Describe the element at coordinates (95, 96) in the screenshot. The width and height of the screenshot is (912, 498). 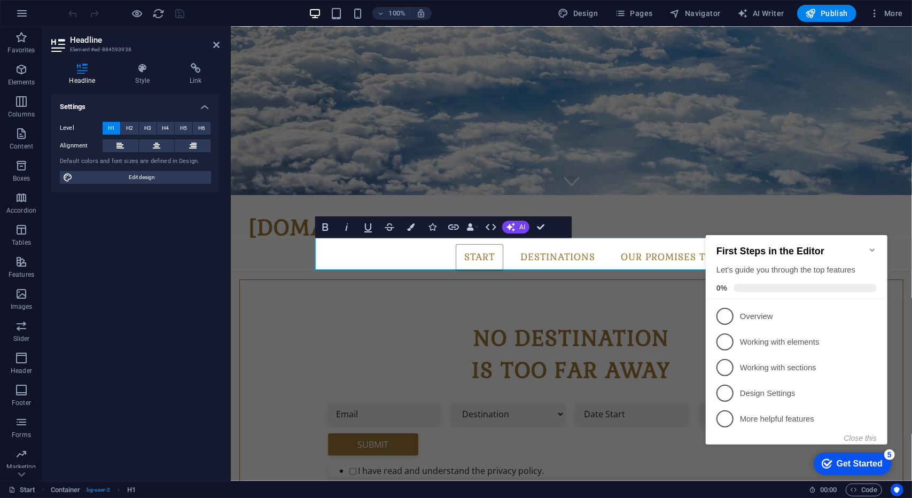
I see `li: Overview` at that location.